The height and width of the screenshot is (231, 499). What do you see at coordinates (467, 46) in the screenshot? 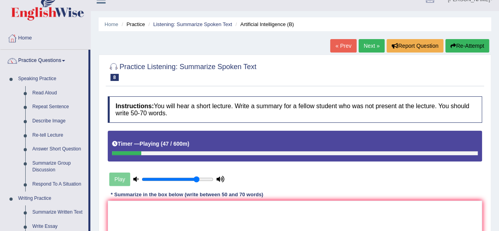
I see `button: Re-Attempt` at bounding box center [467, 46].